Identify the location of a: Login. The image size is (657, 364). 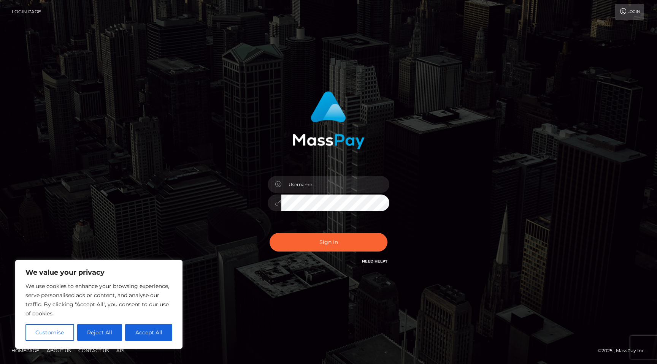
(630, 12).